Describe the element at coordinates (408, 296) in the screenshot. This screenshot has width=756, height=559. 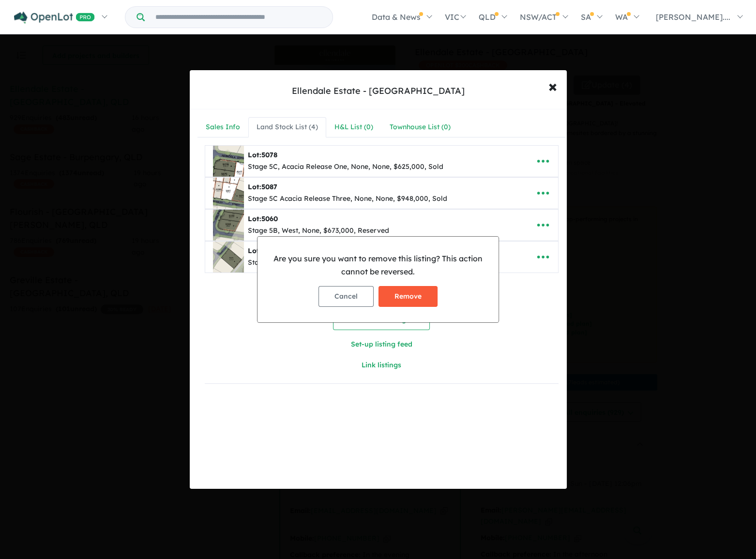
I see `button: Remove` at that location.